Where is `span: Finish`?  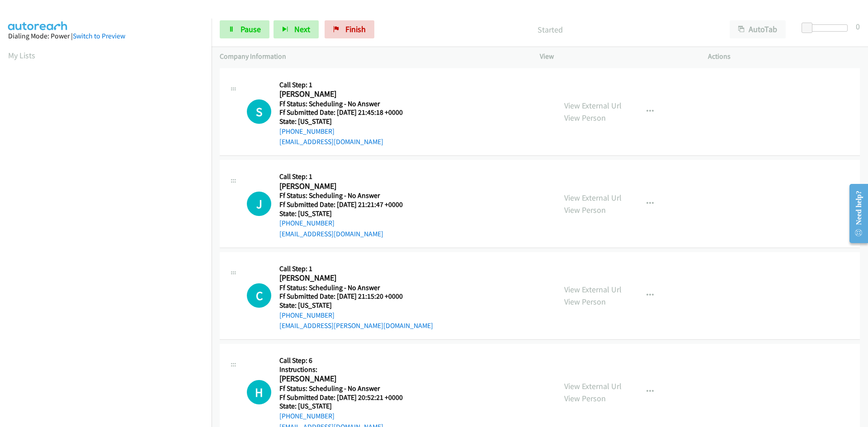 span: Finish is located at coordinates (355, 29).